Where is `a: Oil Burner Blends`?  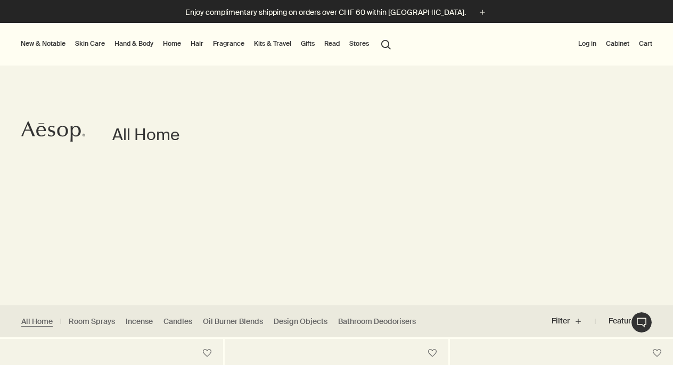
a: Oil Burner Blends is located at coordinates (233, 321).